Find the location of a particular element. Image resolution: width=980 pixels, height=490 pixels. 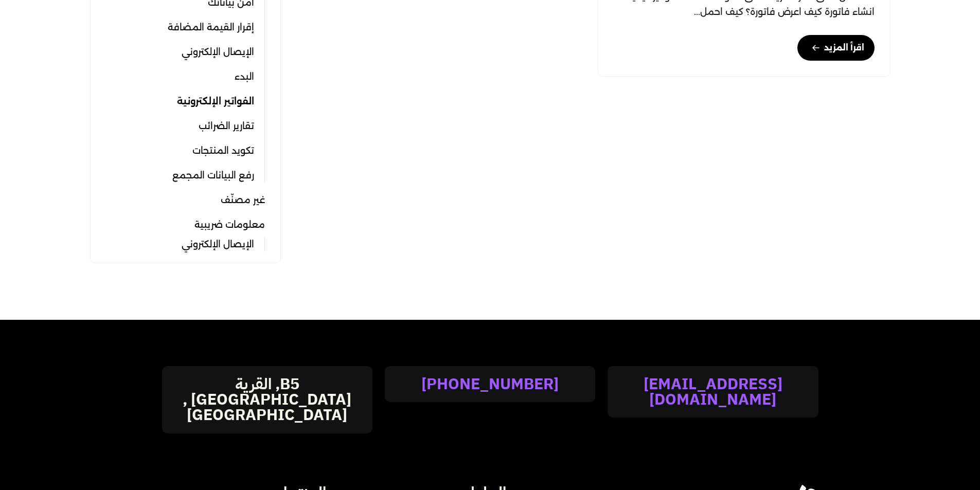

a: معلومات ضريبية is located at coordinates (230, 225).